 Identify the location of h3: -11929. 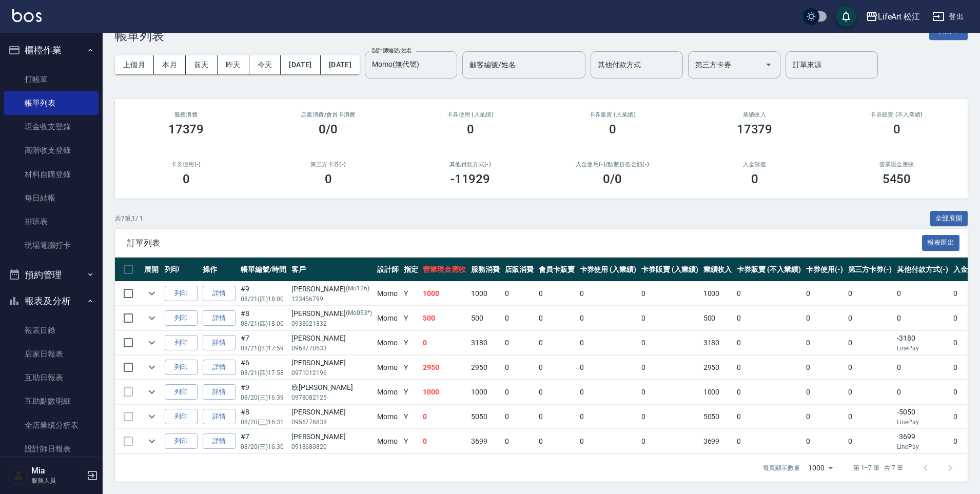
(470, 179).